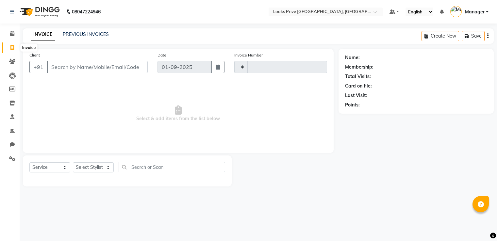 The image size is (497, 241). I want to click on button: Save, so click(473, 36).